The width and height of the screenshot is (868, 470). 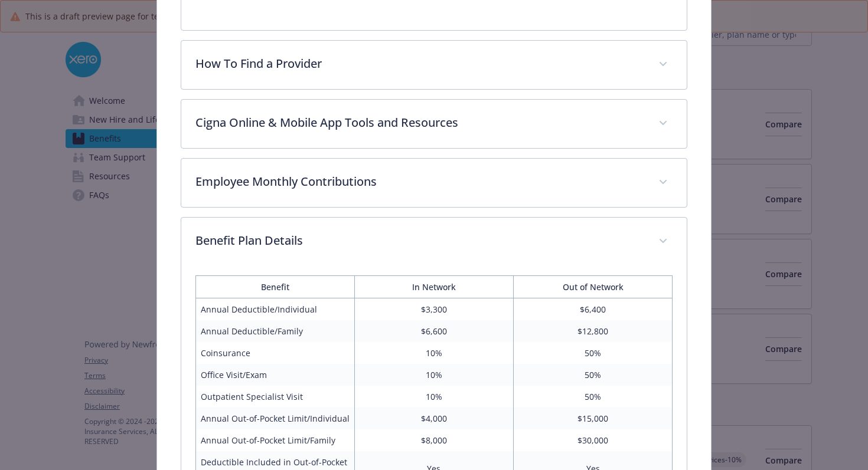 What do you see at coordinates (434, 65) in the screenshot?
I see `div: How To Find a Provider` at bounding box center [434, 65].